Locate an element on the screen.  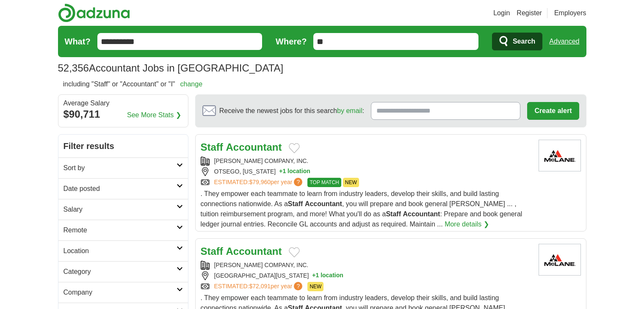
a: Remote is located at coordinates (123, 230).